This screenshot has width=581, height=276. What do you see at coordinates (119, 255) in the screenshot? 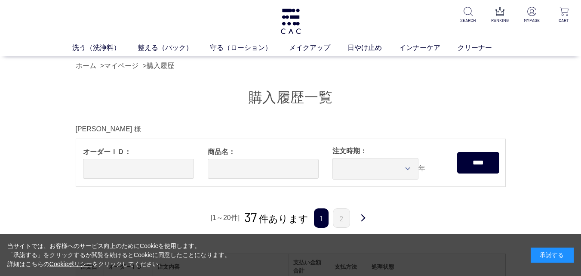
I see `div: 当サイトでは、お客様へのサービス向上のためにCookieを使用します。 「承諾する」をクリックするか閲覧を続けるとCookieに同意したことになります。 詳細はこちらの をクリックしてください。` at bounding box center [119, 255].